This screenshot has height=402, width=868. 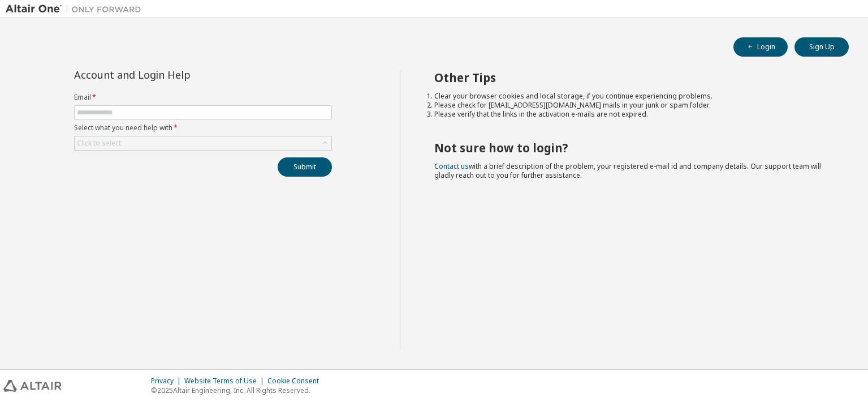 What do you see at coordinates (226, 381) in the screenshot?
I see `div: Website Terms of Use` at bounding box center [226, 381].